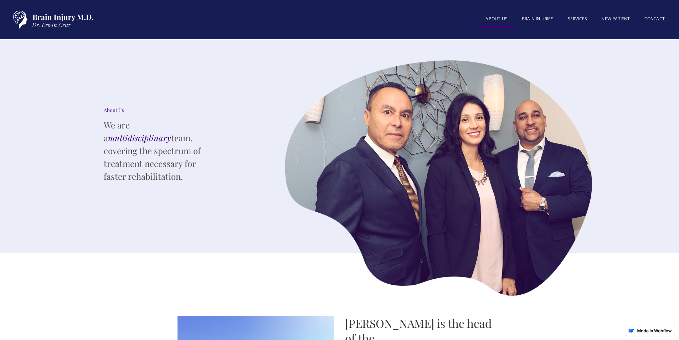 The width and height of the screenshot is (679, 340). What do you see at coordinates (655, 19) in the screenshot?
I see `a: Contact` at bounding box center [655, 19].